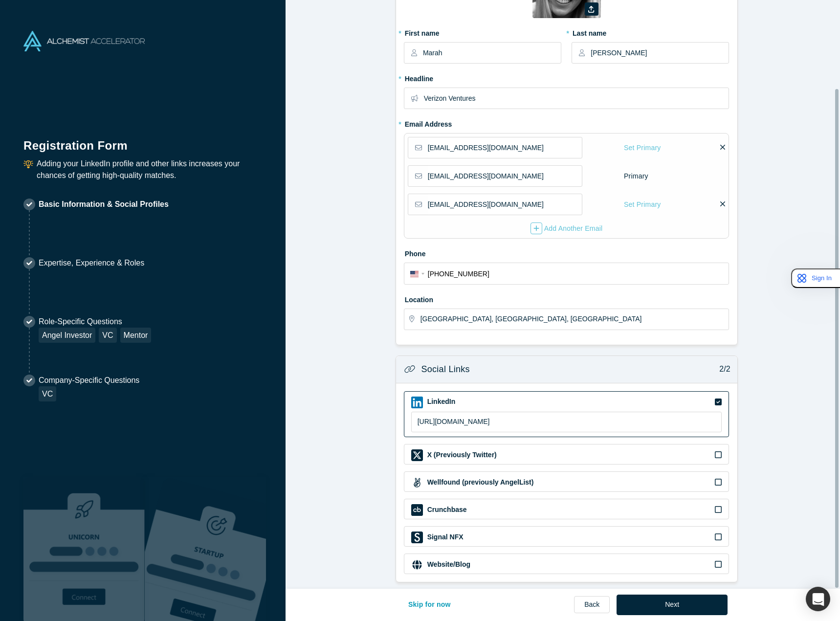  What do you see at coordinates (445, 369) in the screenshot?
I see `h3: Social Links` at bounding box center [445, 369].